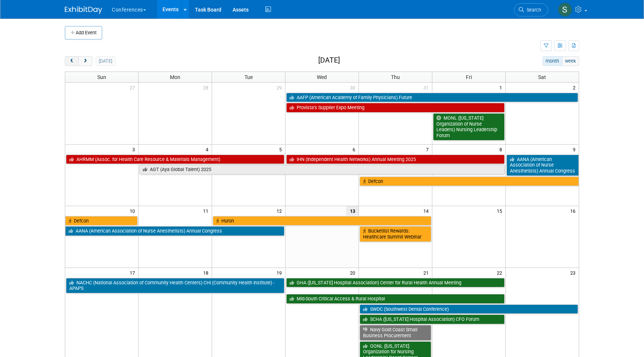 The width and height of the screenshot is (644, 357). What do you see at coordinates (428, 149) in the screenshot?
I see `span: 7` at bounding box center [428, 149].